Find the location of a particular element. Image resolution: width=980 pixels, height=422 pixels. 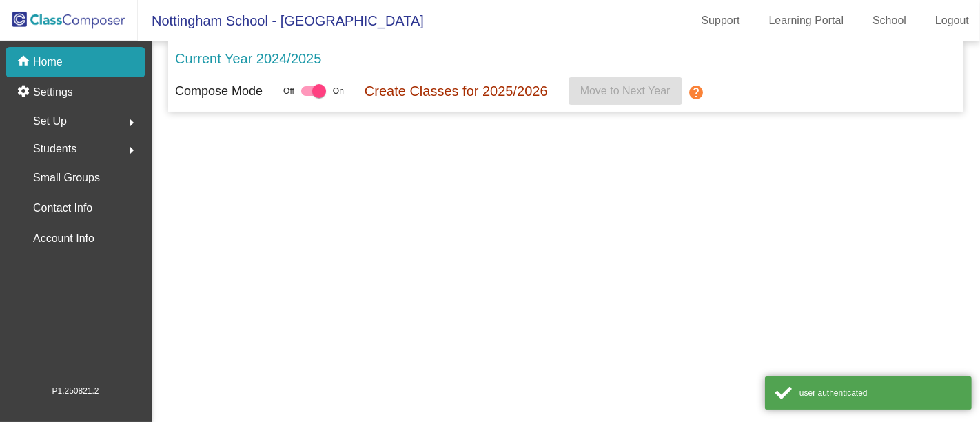

p: Current Year 2024/2025 is located at coordinates (248, 59).